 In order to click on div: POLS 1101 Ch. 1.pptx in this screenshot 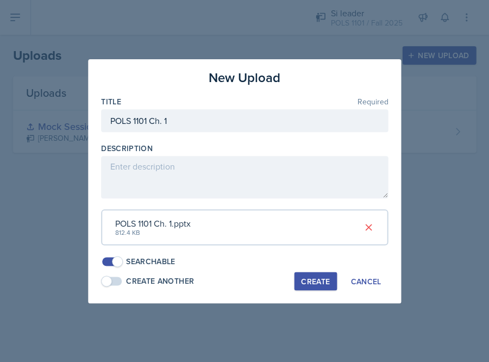, I will do `click(153, 223)`.